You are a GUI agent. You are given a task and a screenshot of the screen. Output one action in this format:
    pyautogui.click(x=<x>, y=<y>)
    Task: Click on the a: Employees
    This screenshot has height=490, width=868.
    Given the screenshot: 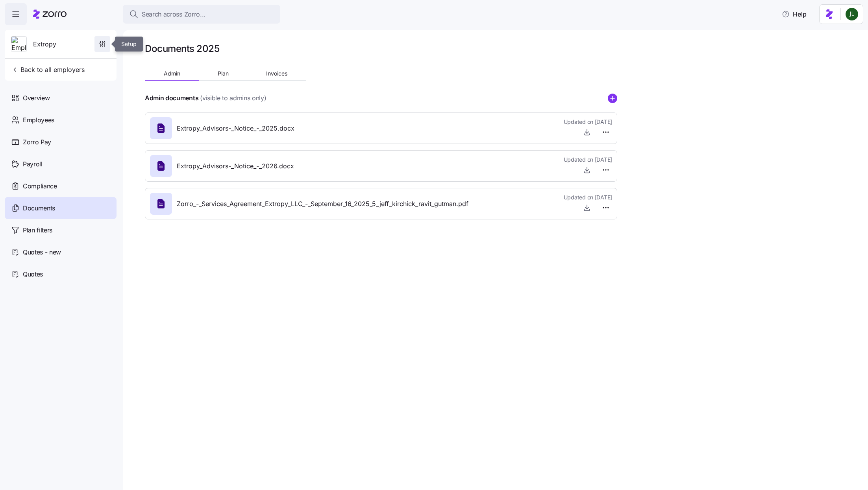 What is the action you would take?
    pyautogui.click(x=60, y=120)
    